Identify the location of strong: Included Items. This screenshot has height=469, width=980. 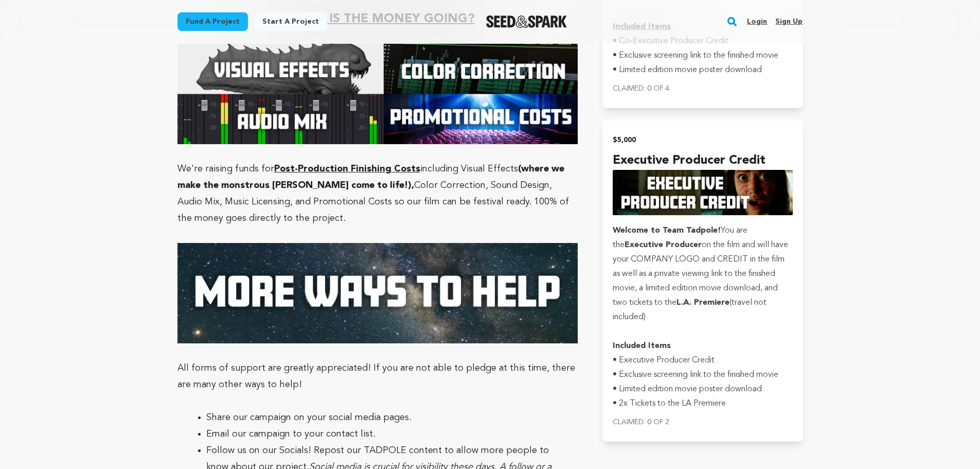
(642, 346).